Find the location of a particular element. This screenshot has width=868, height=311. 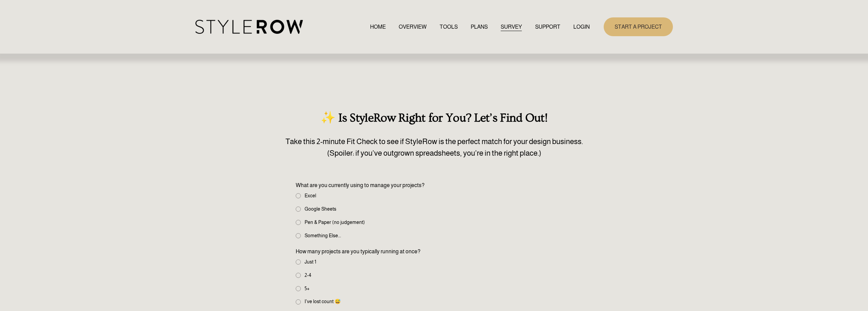

p: Take this 2-minute Fit Check to see if StyleRow is the perfect match for your design business. (S... is located at coordinates (434, 147).